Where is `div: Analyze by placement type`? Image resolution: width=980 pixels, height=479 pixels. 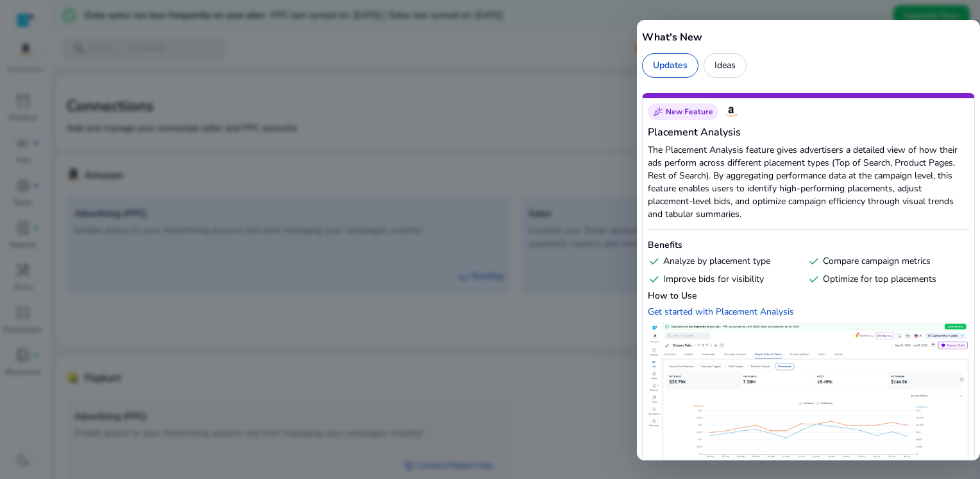 div: Analyze by placement type is located at coordinates (725, 261).